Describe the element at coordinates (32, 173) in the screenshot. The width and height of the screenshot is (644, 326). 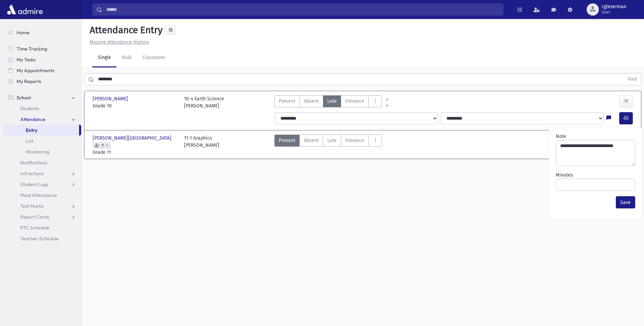
I see `span: Infractions` at that location.